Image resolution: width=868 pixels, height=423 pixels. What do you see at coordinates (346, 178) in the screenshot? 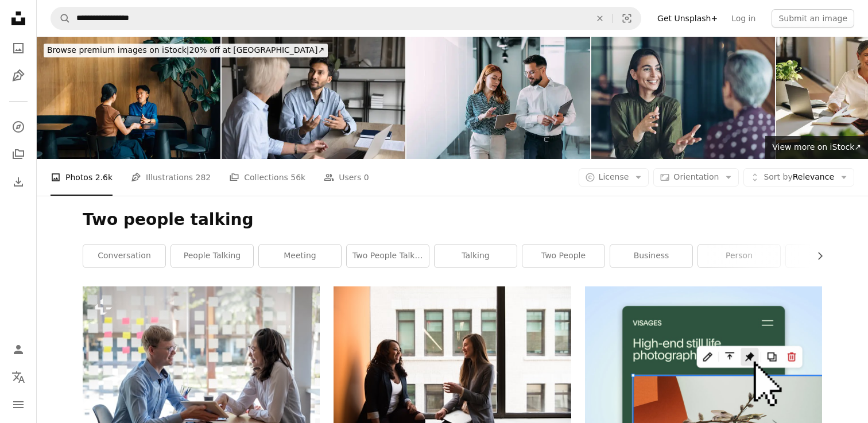
I see `a: Users 0` at bounding box center [346, 178].